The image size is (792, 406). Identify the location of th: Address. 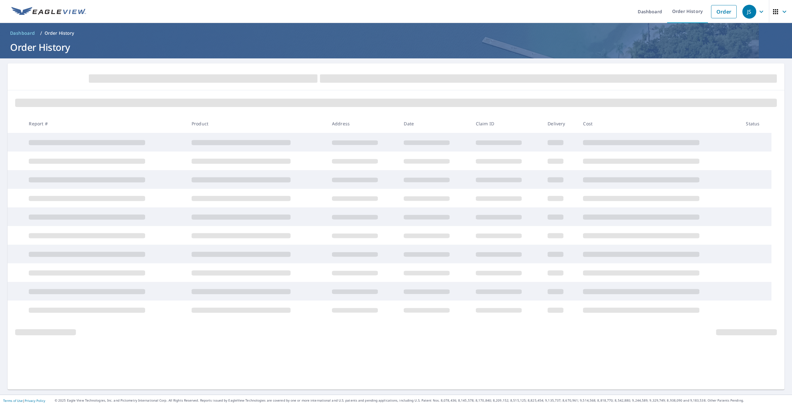
(362, 124).